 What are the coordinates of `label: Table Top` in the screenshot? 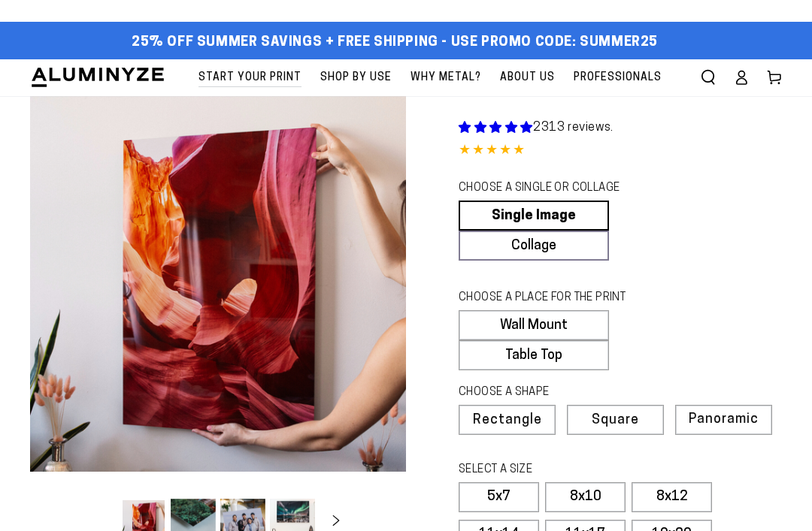 It's located at (534, 356).